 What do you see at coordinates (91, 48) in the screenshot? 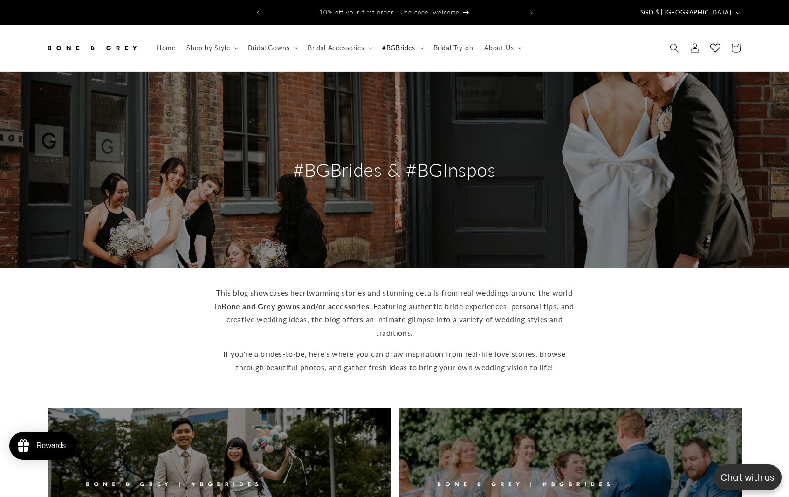
I see `a: Bone and Grey Bridal` at bounding box center [91, 48].